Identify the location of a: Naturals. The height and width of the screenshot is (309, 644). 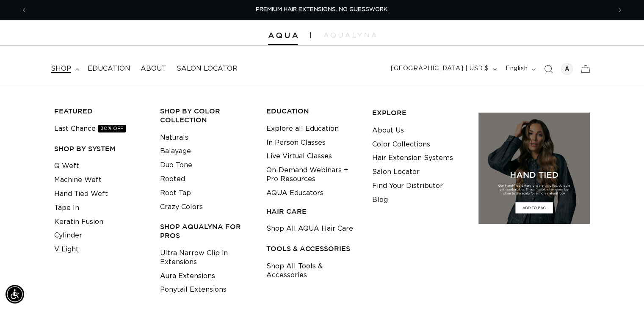
(174, 138).